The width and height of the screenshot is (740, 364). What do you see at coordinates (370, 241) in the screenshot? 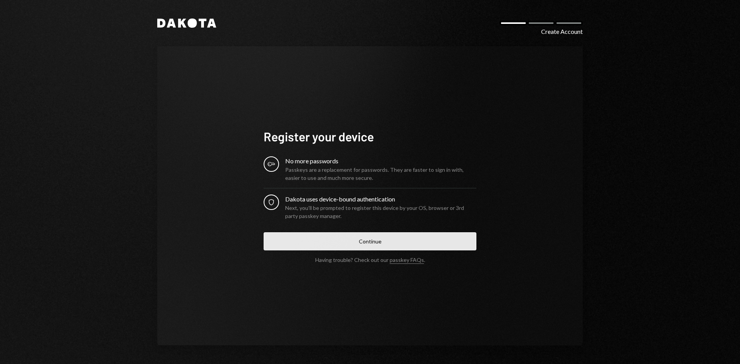
I see `button: Continue` at bounding box center [370, 241].